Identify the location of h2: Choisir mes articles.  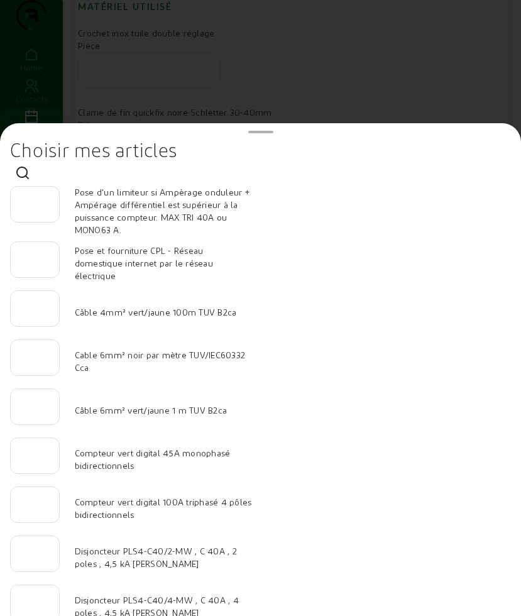
(260, 150).